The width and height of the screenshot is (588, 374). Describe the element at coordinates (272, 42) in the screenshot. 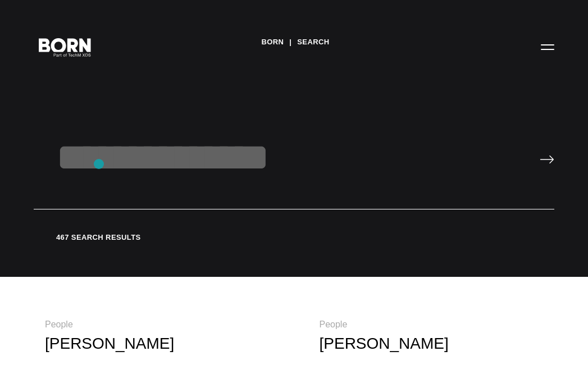

I see `a: BORN` at that location.